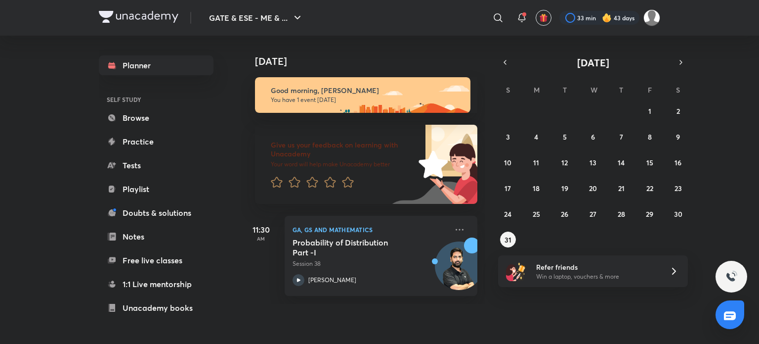 The height and width of the screenshot is (344, 759). What do you see at coordinates (536, 214) in the screenshot?
I see `button: August 25, 2025` at bounding box center [536, 214].